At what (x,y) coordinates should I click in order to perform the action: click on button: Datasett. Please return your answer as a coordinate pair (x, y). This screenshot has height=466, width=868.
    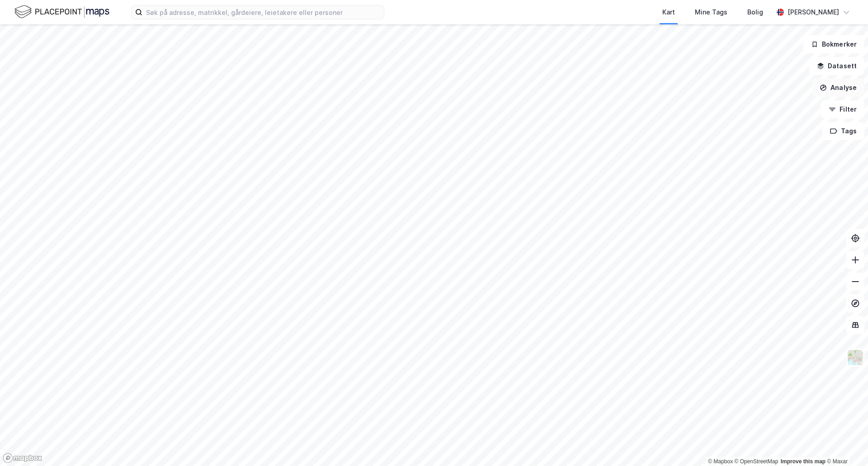
    Looking at the image, I should click on (837, 66).